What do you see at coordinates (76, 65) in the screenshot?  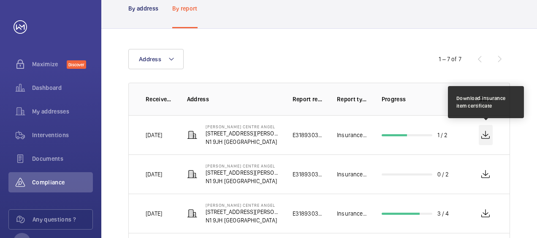 I see `span: Discover` at bounding box center [76, 65].